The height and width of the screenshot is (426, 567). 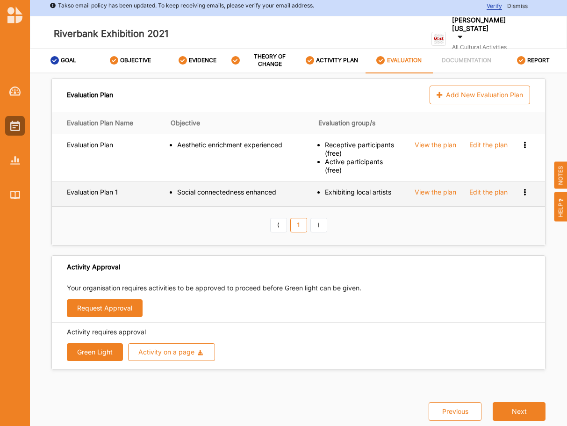 I want to click on p: Your organisation requires activities to be approved to proceed before Green light can be given., so click(x=298, y=288).